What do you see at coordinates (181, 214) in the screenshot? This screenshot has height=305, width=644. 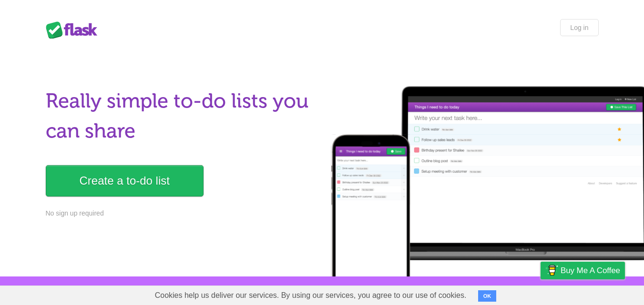 I see `p: No sign up required` at bounding box center [181, 214].